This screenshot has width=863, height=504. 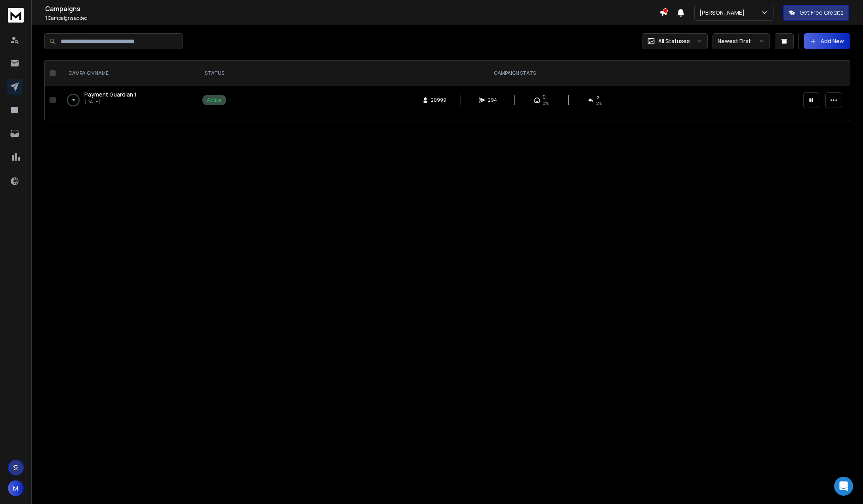 What do you see at coordinates (46, 17) in the screenshot?
I see `span: 1` at bounding box center [46, 17].